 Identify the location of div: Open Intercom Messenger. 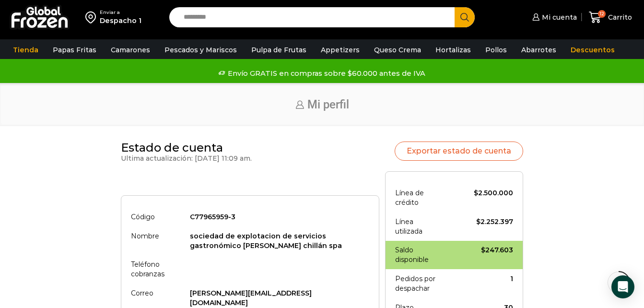
(623, 287).